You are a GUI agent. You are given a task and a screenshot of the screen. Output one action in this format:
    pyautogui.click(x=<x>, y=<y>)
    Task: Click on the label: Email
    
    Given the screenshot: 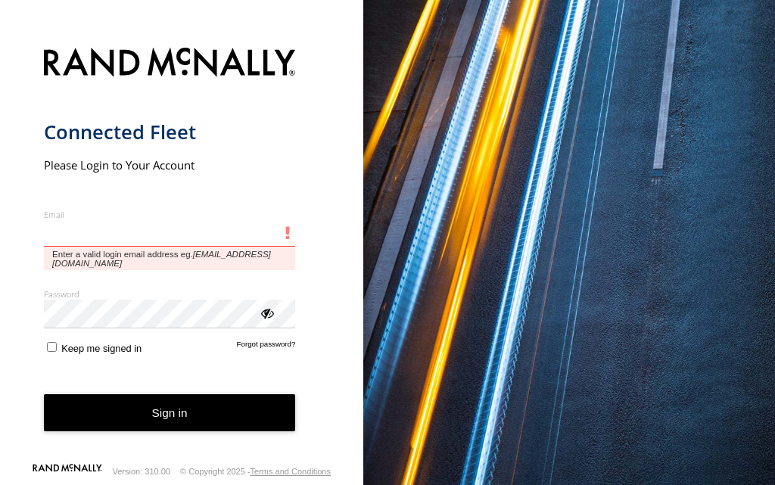 What is the action you would take?
    pyautogui.click(x=169, y=214)
    